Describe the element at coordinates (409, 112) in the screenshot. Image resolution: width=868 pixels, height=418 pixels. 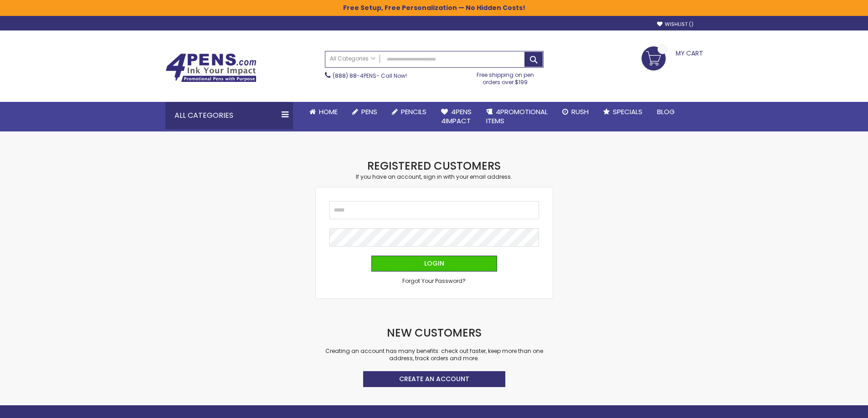
I see `a: Pencils` at that location.